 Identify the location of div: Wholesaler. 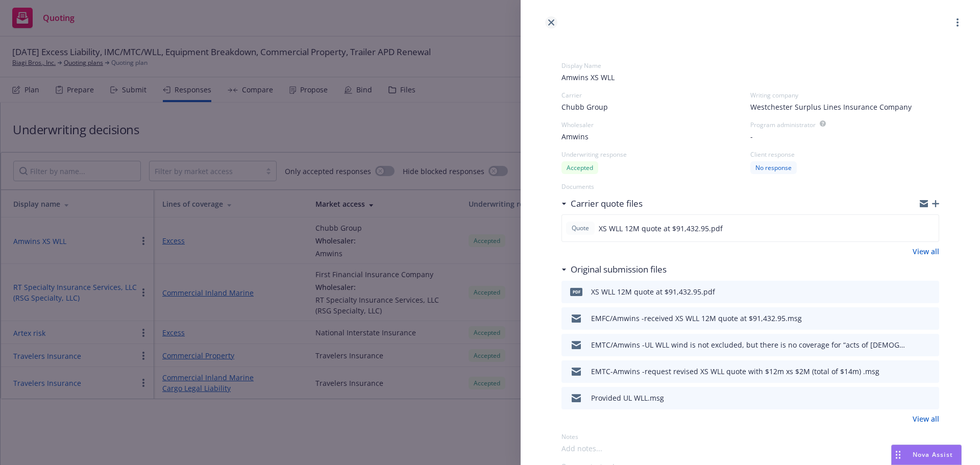
(656, 125).